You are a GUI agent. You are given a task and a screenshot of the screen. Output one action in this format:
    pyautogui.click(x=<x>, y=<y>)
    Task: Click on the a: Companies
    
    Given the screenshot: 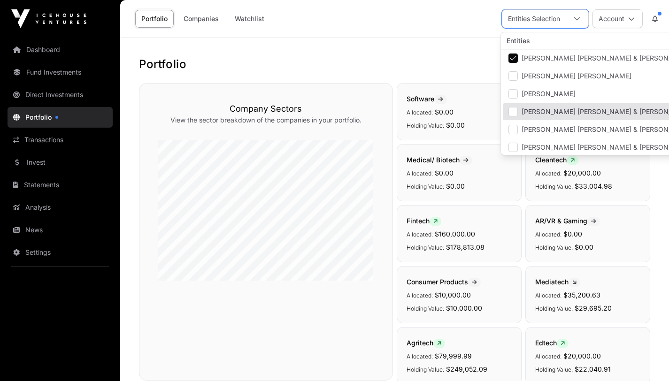 What is the action you would take?
    pyautogui.click(x=201, y=19)
    